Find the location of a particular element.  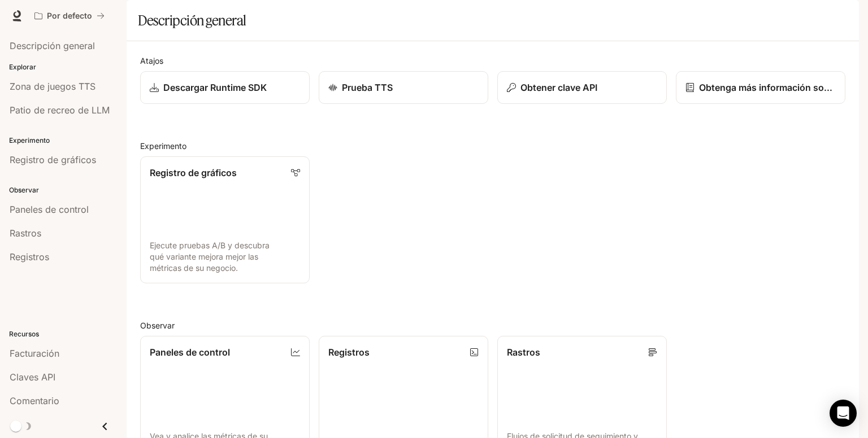

a: Registro de gráficosEjecute pruebas A/B y descubra qué variante mejora mejor las métricas de su n... is located at coordinates (225, 220).